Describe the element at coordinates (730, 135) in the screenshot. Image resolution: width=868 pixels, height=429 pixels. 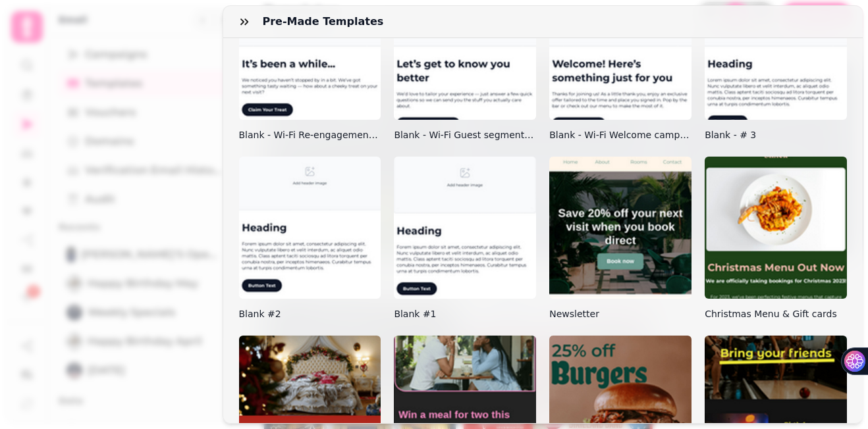
I see `a: Blank - # 3` at that location.